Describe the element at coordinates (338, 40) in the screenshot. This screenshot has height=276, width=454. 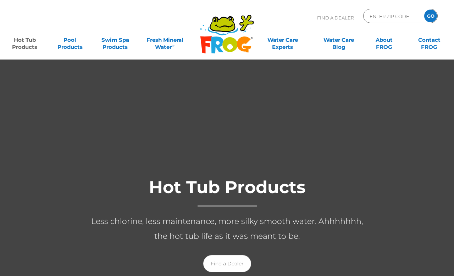
I see `a: Water CareBlog` at that location.